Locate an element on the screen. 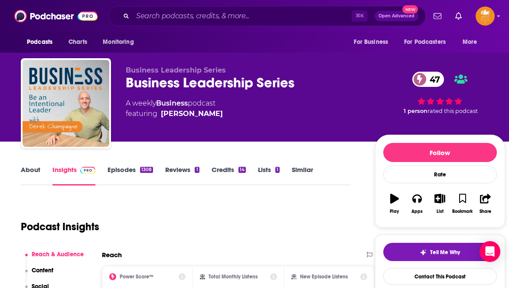 This screenshot has height=288, width=509. div: 14 is located at coordinates (242, 170).